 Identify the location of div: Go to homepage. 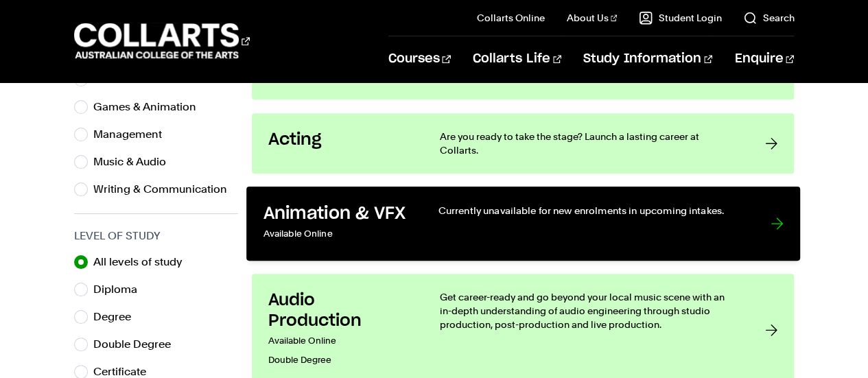
(162, 40).